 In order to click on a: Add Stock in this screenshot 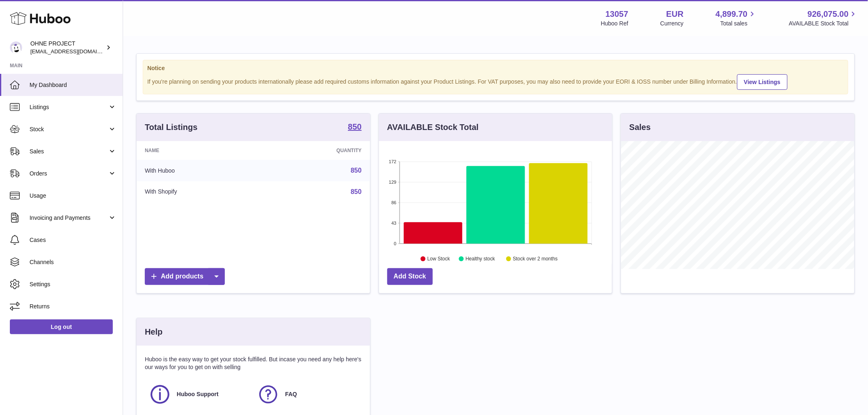, I will do `click(410, 277)`.